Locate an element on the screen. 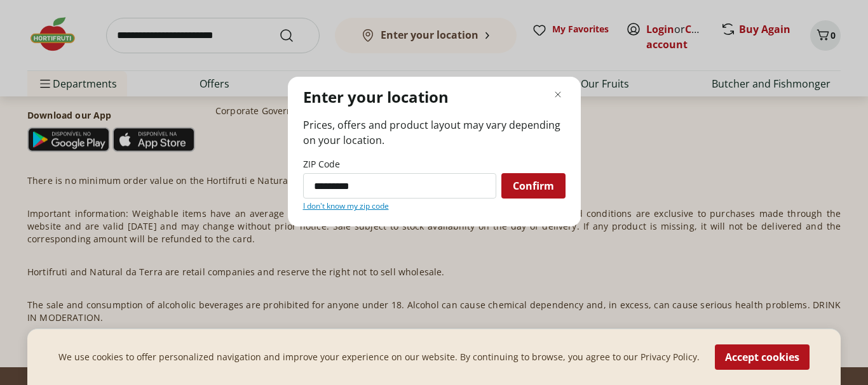  font: We use cookies to offer personalized navigation and improve your experience on our website. By co... is located at coordinates (379, 357).